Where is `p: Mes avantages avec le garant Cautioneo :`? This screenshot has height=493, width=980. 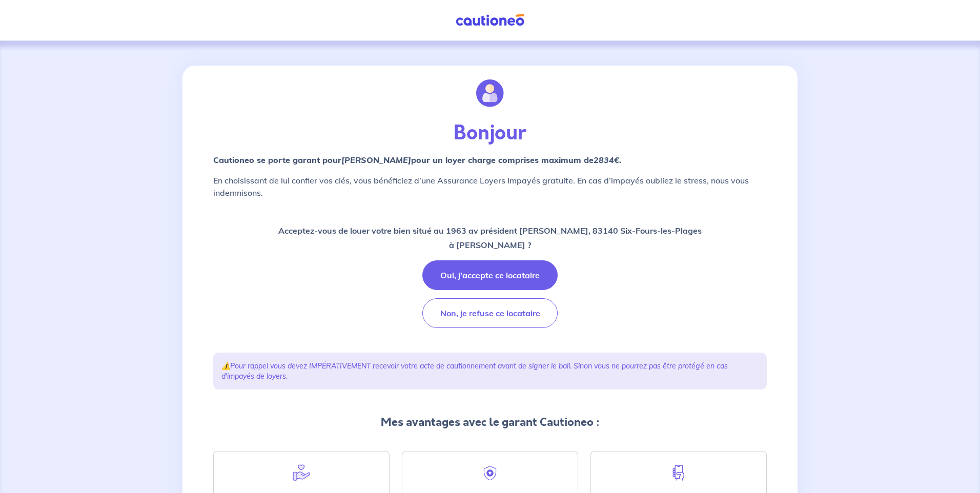
p: Mes avantages avec le garant Cautioneo : is located at coordinates (490, 423).